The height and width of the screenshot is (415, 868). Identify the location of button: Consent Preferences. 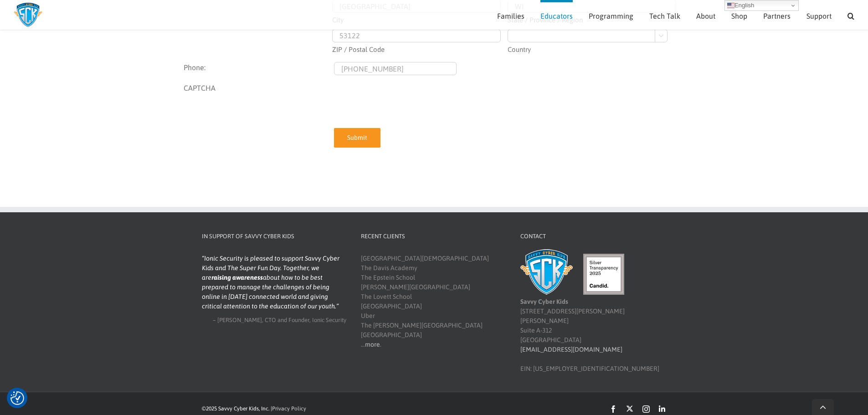
(17, 399).